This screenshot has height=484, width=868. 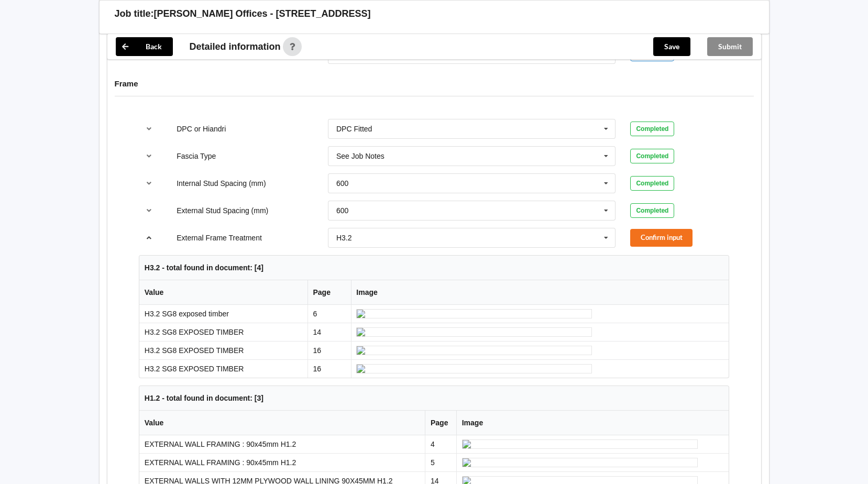 I want to click on th: H3.2 - total found in document: [4], so click(x=434, y=268).